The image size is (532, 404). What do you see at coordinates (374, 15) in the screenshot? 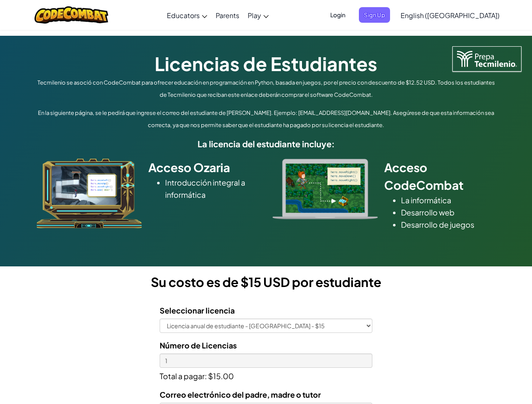
I see `span: Sign Up` at bounding box center [374, 15].